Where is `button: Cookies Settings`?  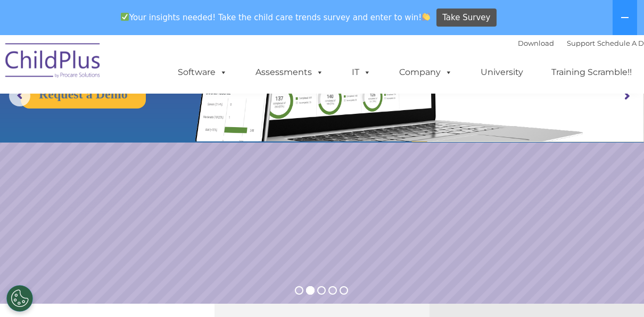
button: Cookies Settings is located at coordinates (20, 298).